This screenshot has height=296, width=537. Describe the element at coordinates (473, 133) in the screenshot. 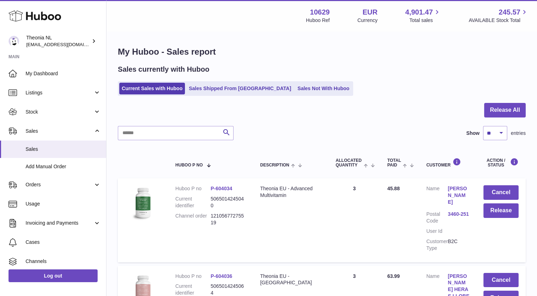

I see `label: Show` at that location.